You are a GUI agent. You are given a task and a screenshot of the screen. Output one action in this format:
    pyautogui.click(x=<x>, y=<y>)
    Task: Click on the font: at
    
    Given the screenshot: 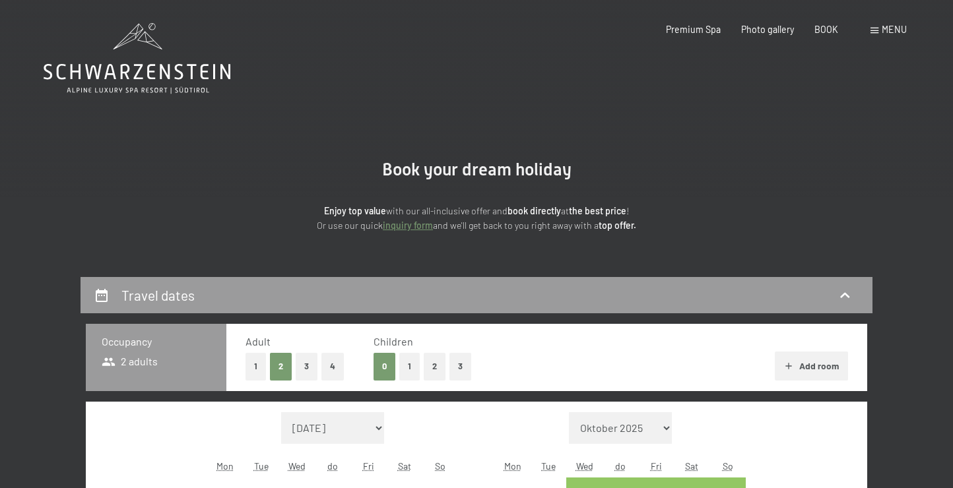 What is the action you would take?
    pyautogui.click(x=565, y=210)
    